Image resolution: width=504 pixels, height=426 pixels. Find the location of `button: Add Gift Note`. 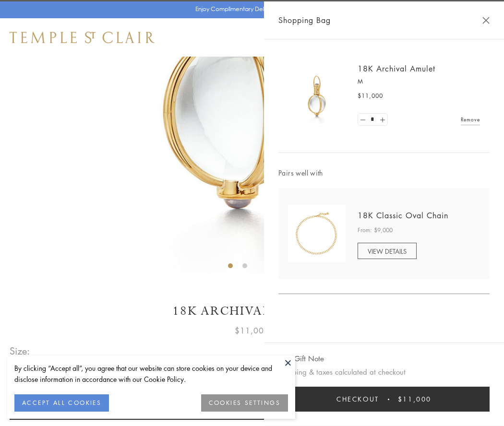

button: Add Gift Note is located at coordinates (301, 358).